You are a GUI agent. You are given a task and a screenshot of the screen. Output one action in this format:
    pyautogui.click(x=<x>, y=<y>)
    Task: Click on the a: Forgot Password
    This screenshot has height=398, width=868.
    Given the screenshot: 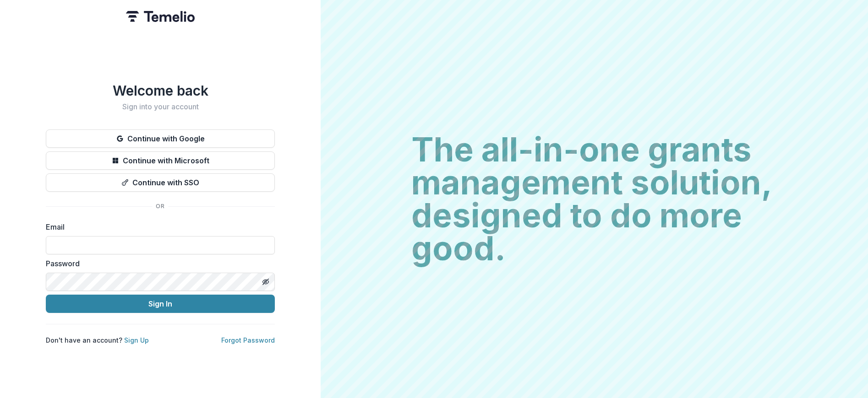 What is the action you would take?
    pyautogui.click(x=248, y=340)
    